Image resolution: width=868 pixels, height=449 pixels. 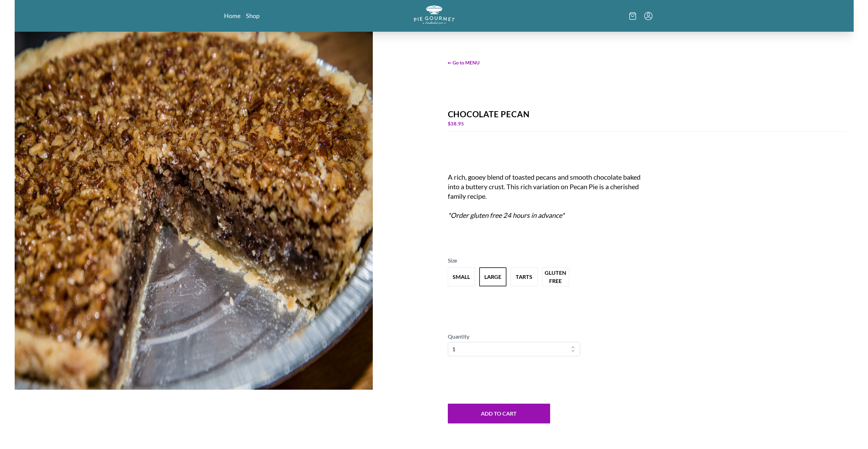 I want to click on a: Shop, so click(x=252, y=15).